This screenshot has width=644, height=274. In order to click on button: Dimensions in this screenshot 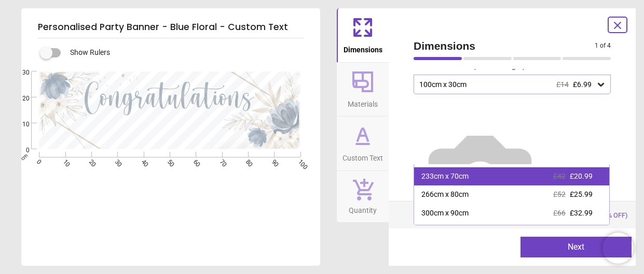, I will do `click(362, 35)`.